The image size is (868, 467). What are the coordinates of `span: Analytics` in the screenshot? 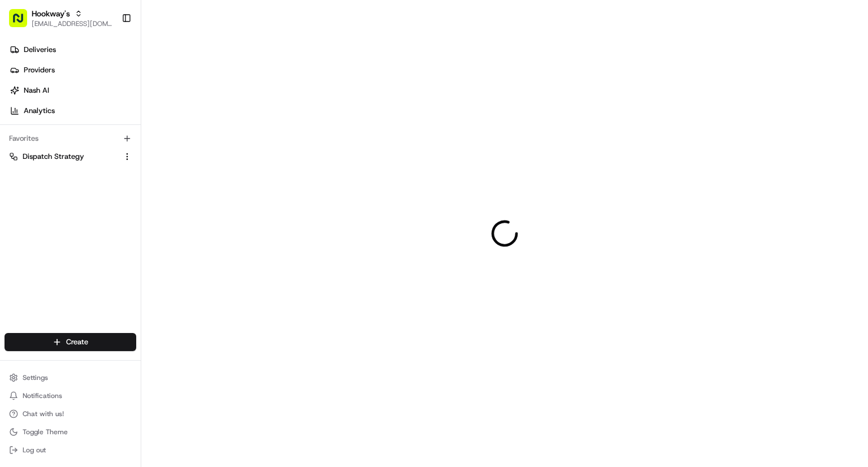 It's located at (39, 111).